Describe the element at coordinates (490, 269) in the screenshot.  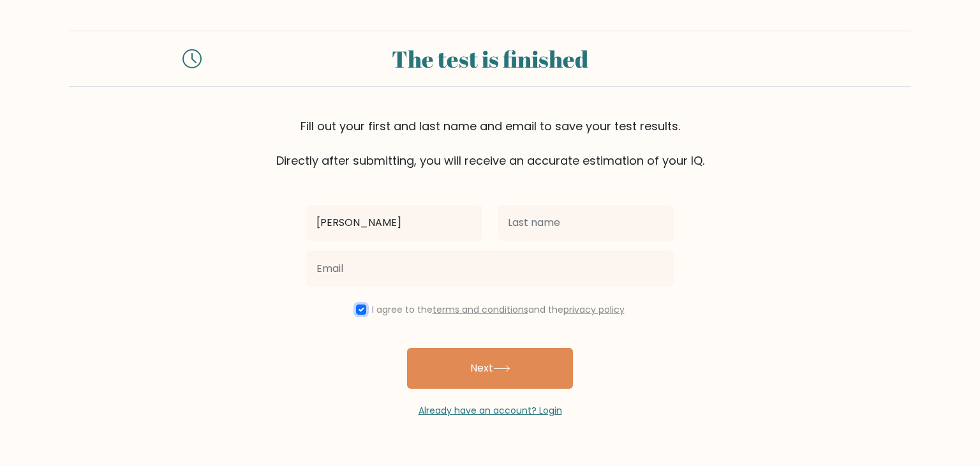
I see `input: Email` at that location.